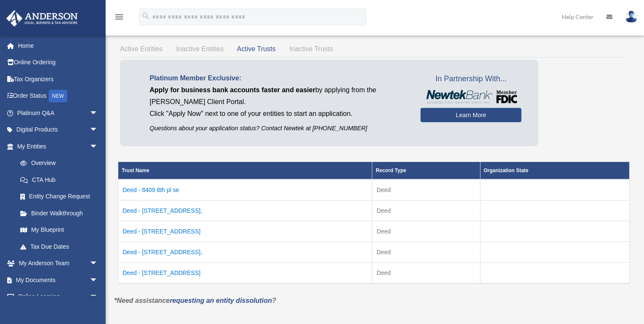  I want to click on i: menu, so click(119, 17).